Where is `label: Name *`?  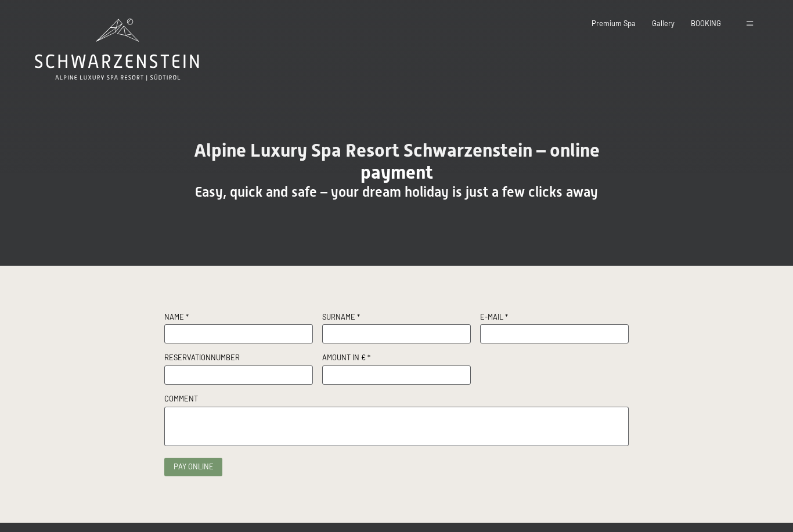
label: Name * is located at coordinates (239, 319).